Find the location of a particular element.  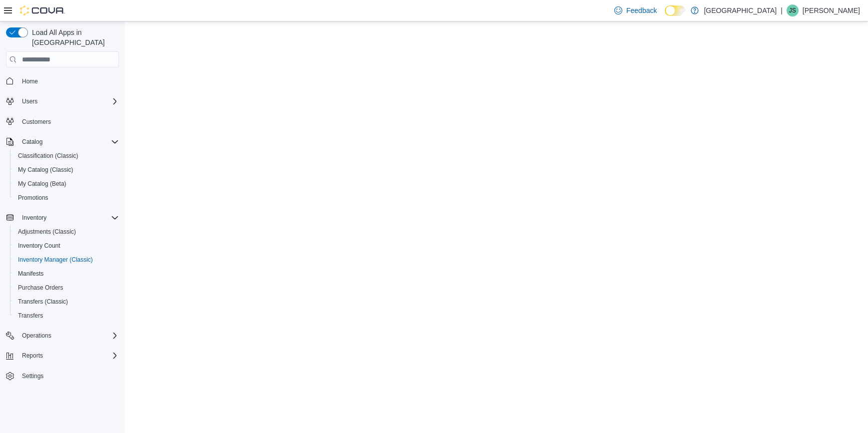

button: Settings is located at coordinates (63, 375).